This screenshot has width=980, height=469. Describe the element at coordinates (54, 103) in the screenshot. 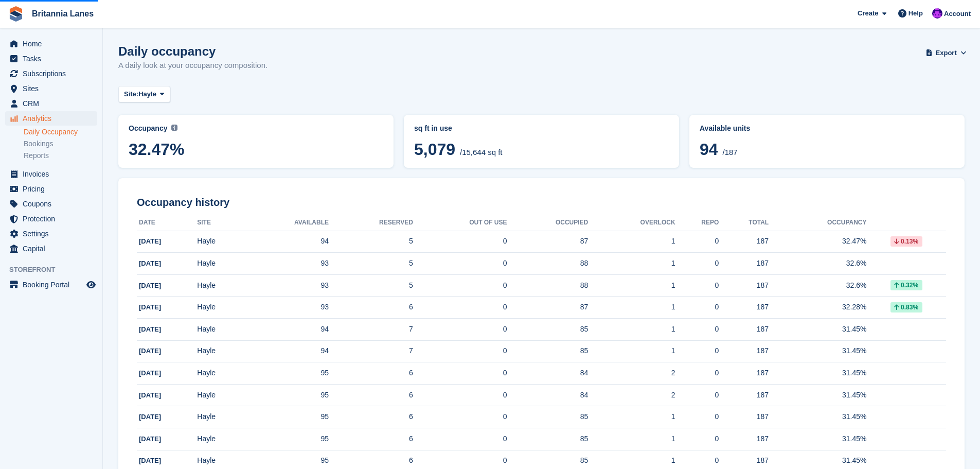

I see `span: CRM` at that location.